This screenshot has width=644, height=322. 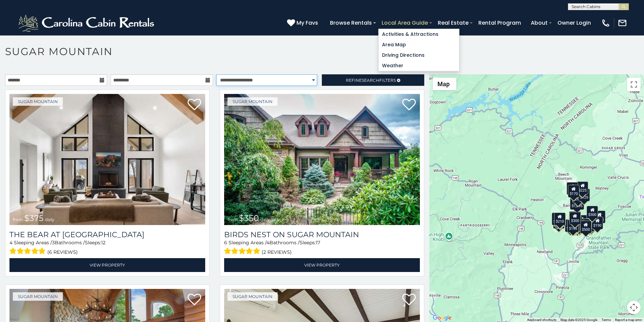 What do you see at coordinates (574, 191) in the screenshot?
I see `div: $170` at bounding box center [574, 191].